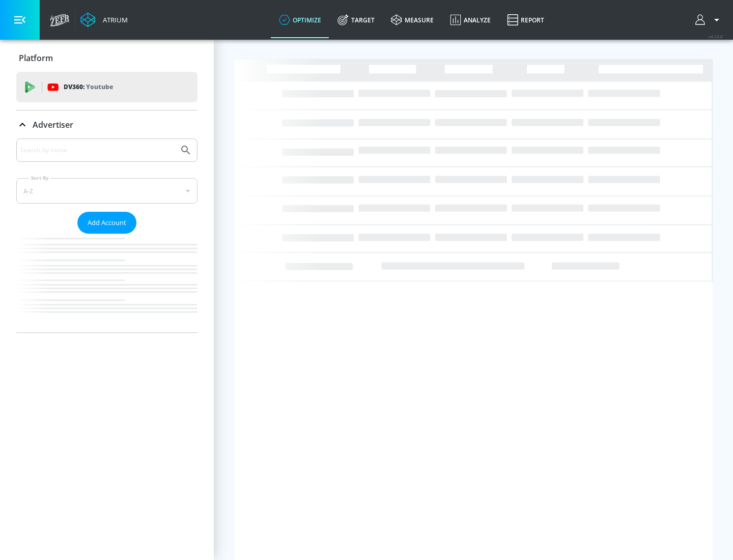  What do you see at coordinates (113, 20) in the screenshot?
I see `div: Atrium` at bounding box center [113, 20].